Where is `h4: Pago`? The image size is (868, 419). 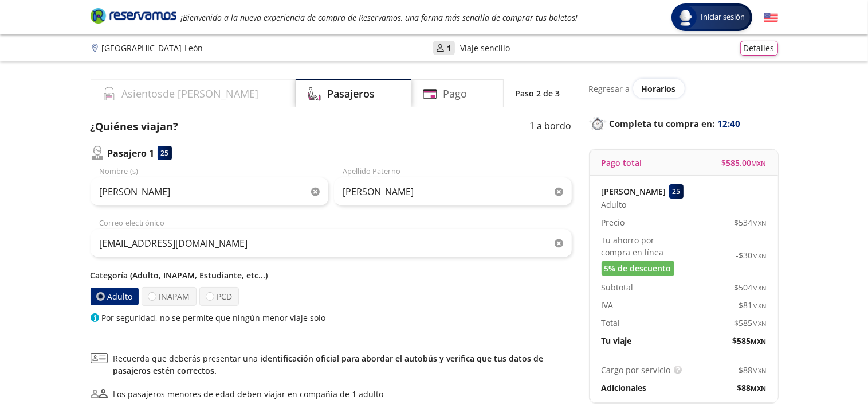
h4: Pago is located at coordinates (455, 94).